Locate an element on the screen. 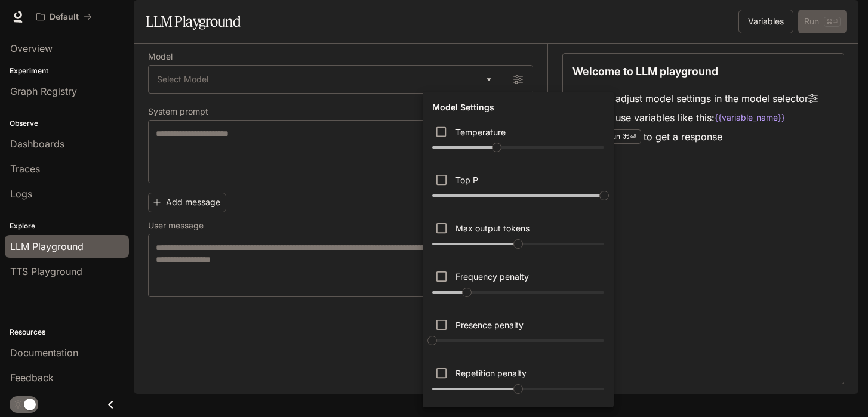 This screenshot has width=868, height=417. p: Repetition penalty is located at coordinates (491, 373).